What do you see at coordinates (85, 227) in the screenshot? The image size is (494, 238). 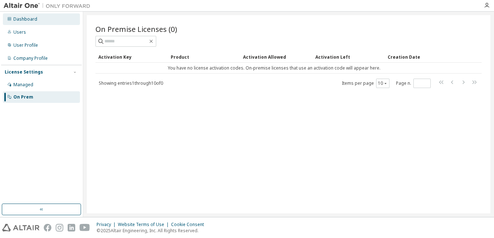 I see `img: youtube.svg` at bounding box center [85, 227].